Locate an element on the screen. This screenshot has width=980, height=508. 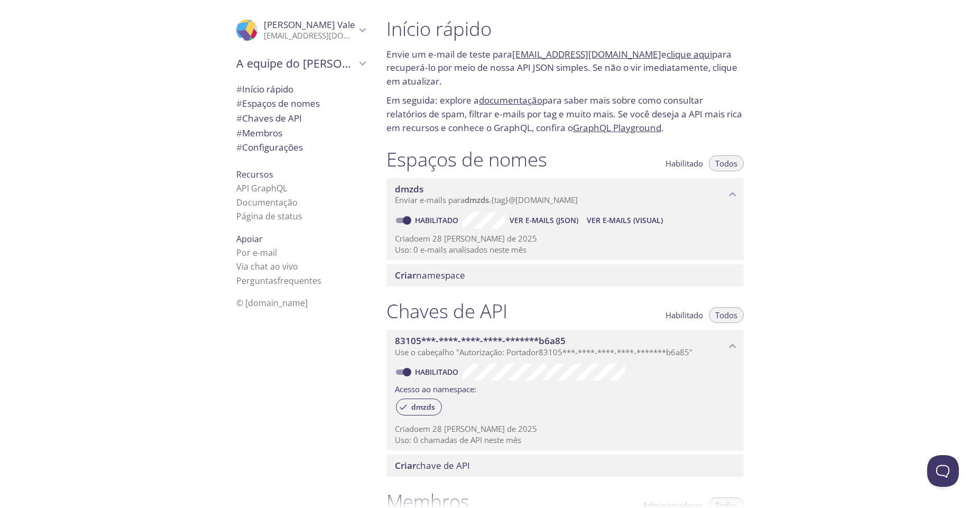
font: Ver e-mails (visual) is located at coordinates (625, 220).